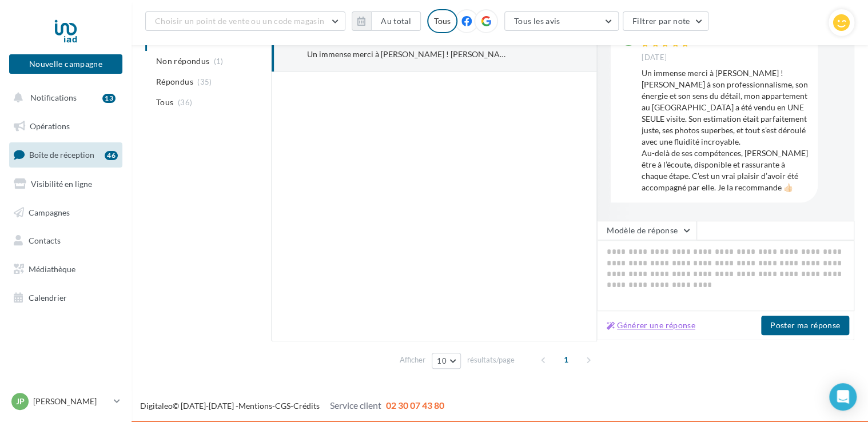 This screenshot has width=868, height=422. What do you see at coordinates (204, 82) in the screenshot?
I see `span: (35)` at bounding box center [204, 82].